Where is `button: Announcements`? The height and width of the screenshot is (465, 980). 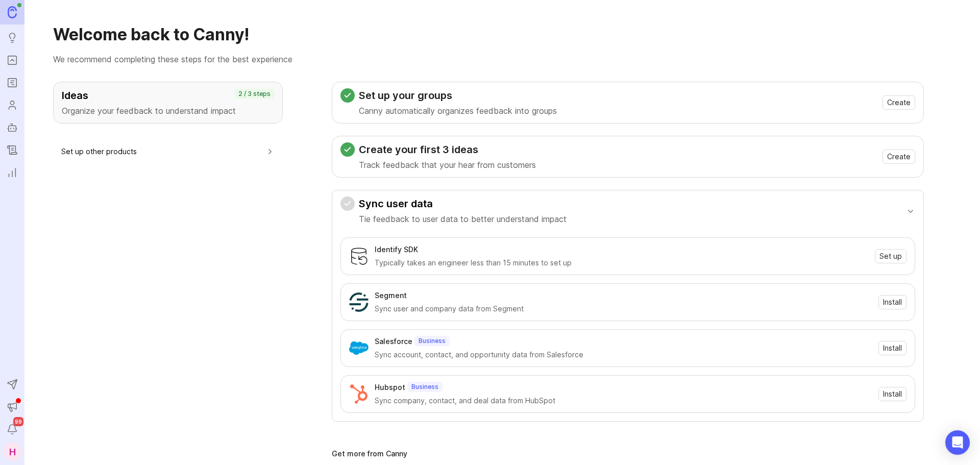
button: Announcements is located at coordinates (13, 407).